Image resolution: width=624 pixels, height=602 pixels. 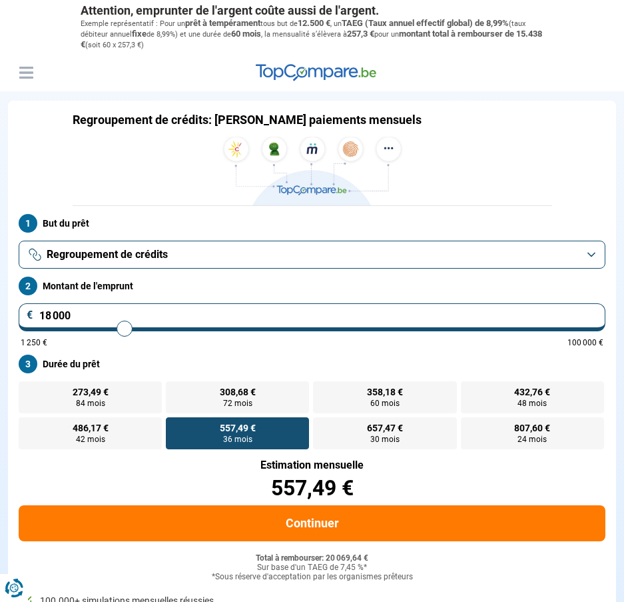 I want to click on span: 807,60 €, so click(x=532, y=428).